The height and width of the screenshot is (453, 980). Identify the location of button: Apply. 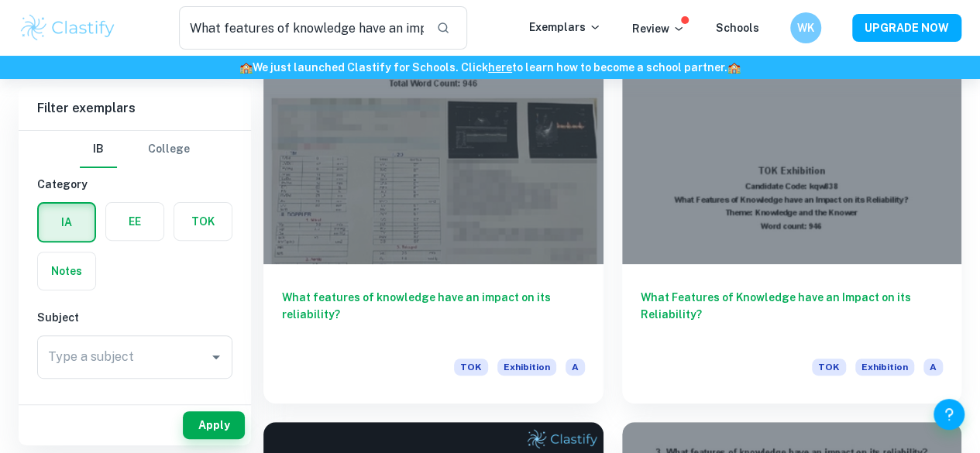
(213, 425).